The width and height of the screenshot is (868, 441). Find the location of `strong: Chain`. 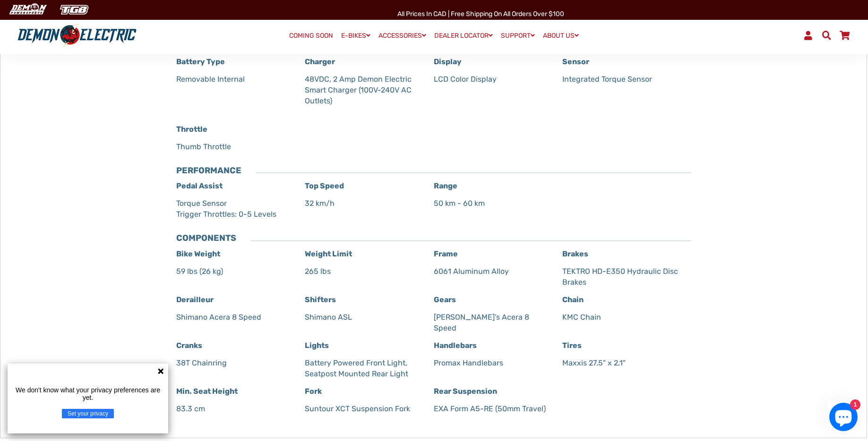

strong: Chain is located at coordinates (572, 300).